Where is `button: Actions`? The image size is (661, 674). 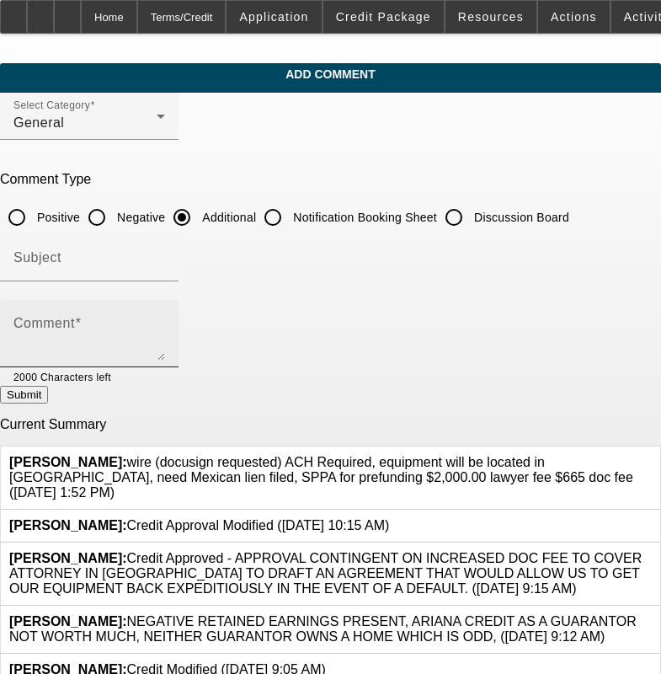
button: Actions is located at coordinates (573, 17).